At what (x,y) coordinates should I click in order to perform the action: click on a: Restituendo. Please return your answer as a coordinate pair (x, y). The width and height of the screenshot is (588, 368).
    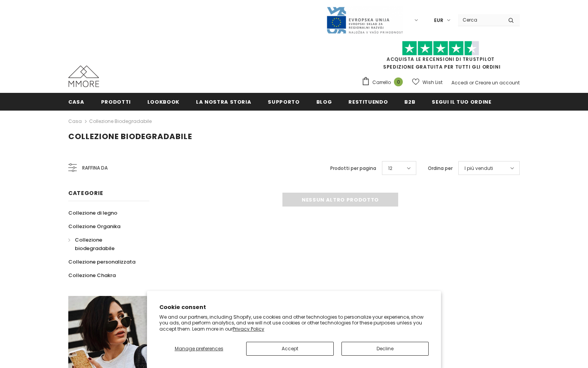
    Looking at the image, I should click on (368, 101).